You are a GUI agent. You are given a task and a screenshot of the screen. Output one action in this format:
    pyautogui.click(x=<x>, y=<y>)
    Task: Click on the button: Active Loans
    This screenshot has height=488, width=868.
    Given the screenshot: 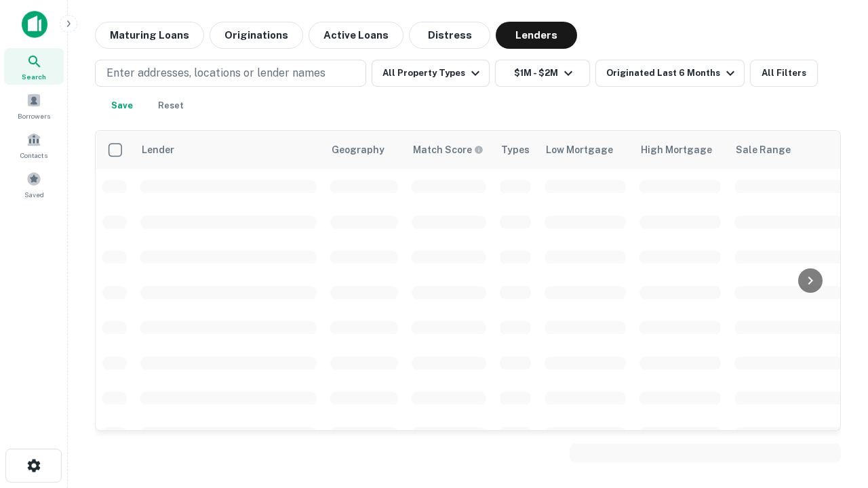 What is the action you would take?
    pyautogui.click(x=356, y=35)
    